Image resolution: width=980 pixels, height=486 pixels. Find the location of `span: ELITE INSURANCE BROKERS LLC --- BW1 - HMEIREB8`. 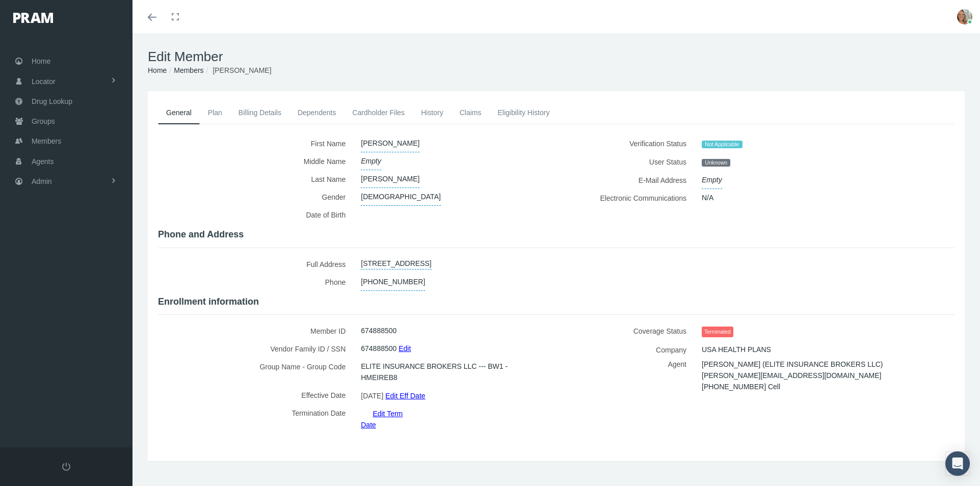

span: ELITE INSURANCE BROKERS LLC --- BW1 - HMEIREB8 is located at coordinates (450, 372).